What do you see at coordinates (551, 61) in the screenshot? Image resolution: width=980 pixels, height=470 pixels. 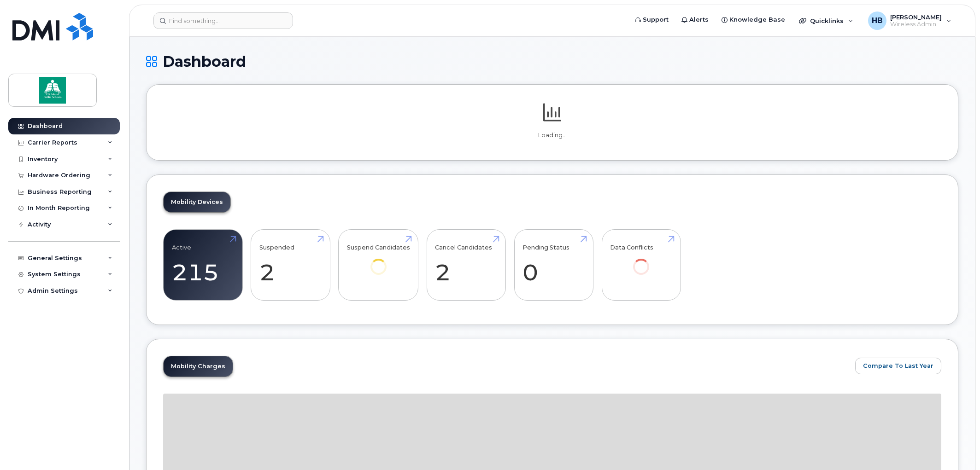 I see `h1: Dashboard` at bounding box center [551, 61].